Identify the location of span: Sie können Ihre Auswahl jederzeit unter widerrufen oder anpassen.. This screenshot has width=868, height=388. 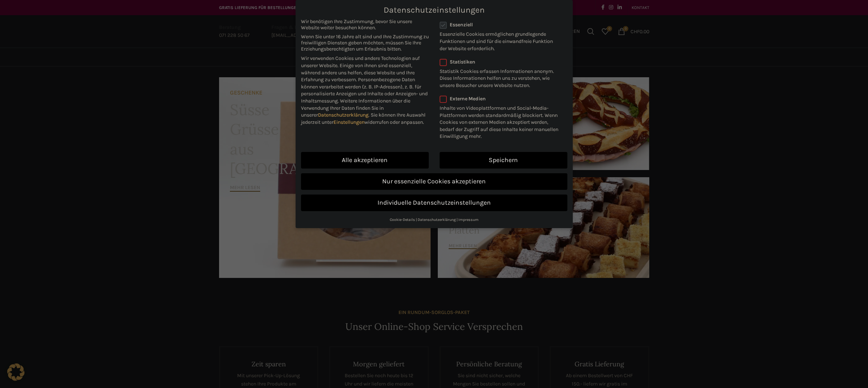
(363, 119).